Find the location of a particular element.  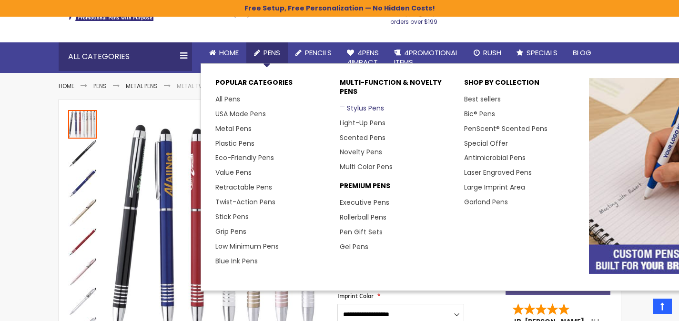

li: Metal Twist Promo Stylus Pen is located at coordinates (222, 86).